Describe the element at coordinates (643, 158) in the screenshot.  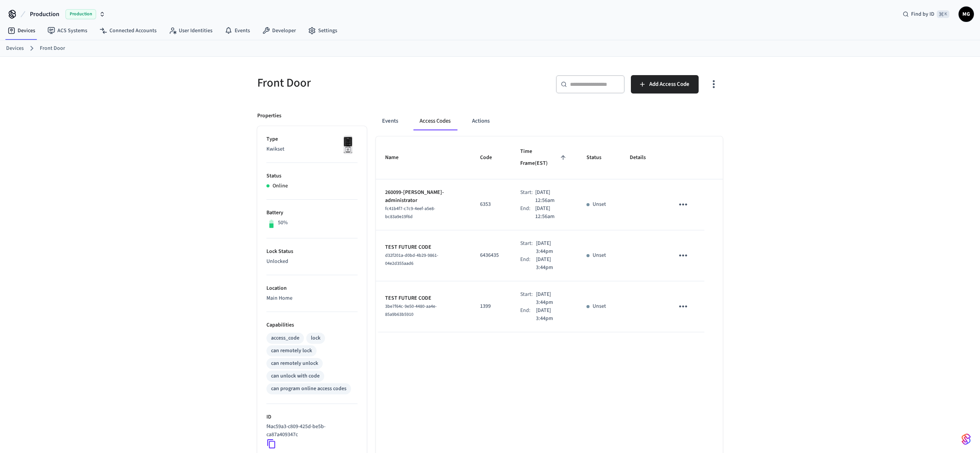
I see `span: Details` at that location.